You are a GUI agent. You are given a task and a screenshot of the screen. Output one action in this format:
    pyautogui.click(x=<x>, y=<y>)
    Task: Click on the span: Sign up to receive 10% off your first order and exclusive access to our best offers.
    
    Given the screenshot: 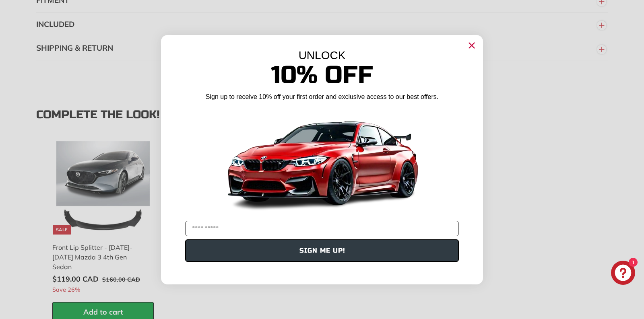 What is the action you would take?
    pyautogui.click(x=322, y=96)
    